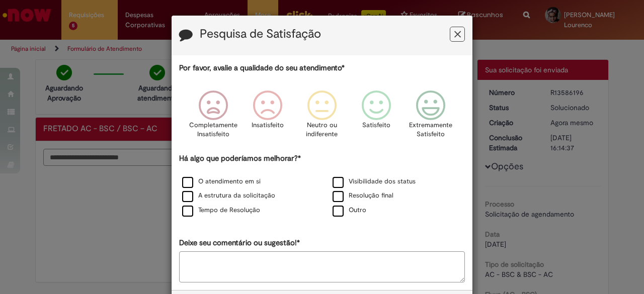  What do you see at coordinates (322, 186) in the screenshot?
I see `div: Há algo que poderíamos melhorar?*` at bounding box center [322, 186].